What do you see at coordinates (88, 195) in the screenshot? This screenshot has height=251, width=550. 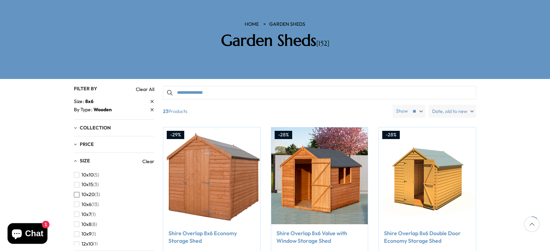 I see `span: 10x20` at bounding box center [88, 195].